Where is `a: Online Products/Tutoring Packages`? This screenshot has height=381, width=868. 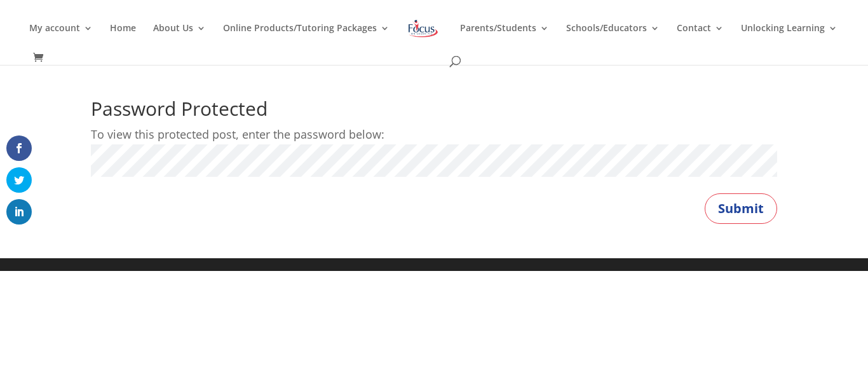 a: Online Products/Tutoring Packages is located at coordinates (306, 38).